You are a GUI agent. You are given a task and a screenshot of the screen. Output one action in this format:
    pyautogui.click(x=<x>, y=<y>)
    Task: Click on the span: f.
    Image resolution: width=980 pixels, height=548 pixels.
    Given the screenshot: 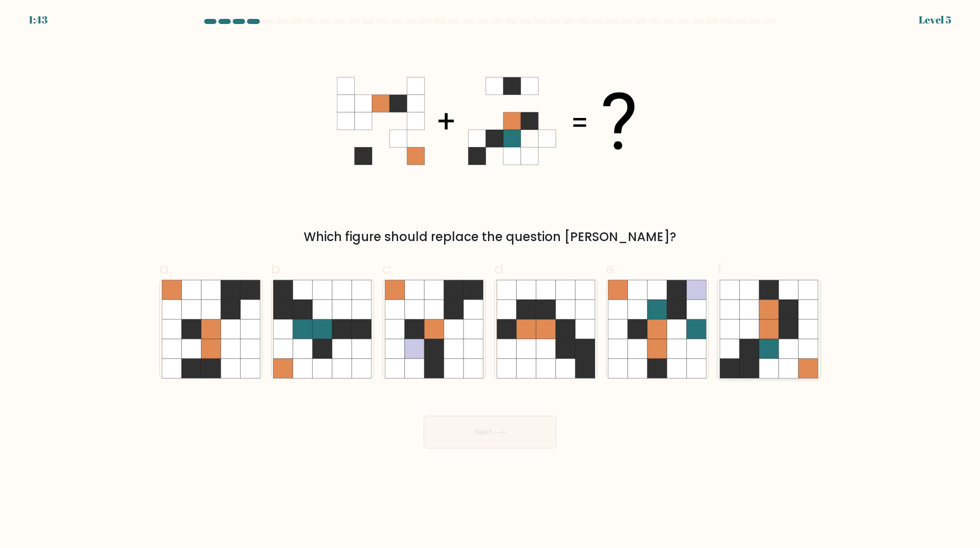 What is the action you would take?
    pyautogui.click(x=721, y=269)
    